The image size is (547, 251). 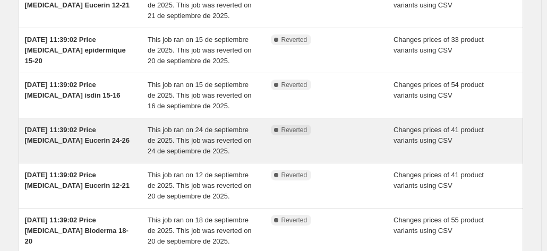 I want to click on span: This job ran on 12 de septiembre de 2025. This job was reverted on 20 de septiembre de 2025., so click(x=200, y=185).